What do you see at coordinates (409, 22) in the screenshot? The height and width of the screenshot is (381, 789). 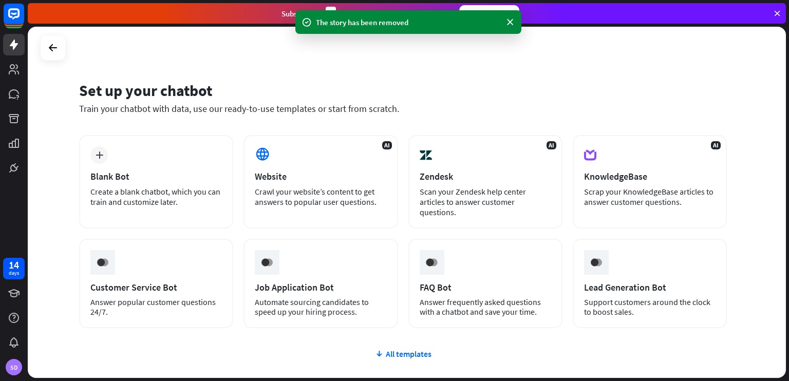 I see `div: The story has been removed` at bounding box center [409, 22].